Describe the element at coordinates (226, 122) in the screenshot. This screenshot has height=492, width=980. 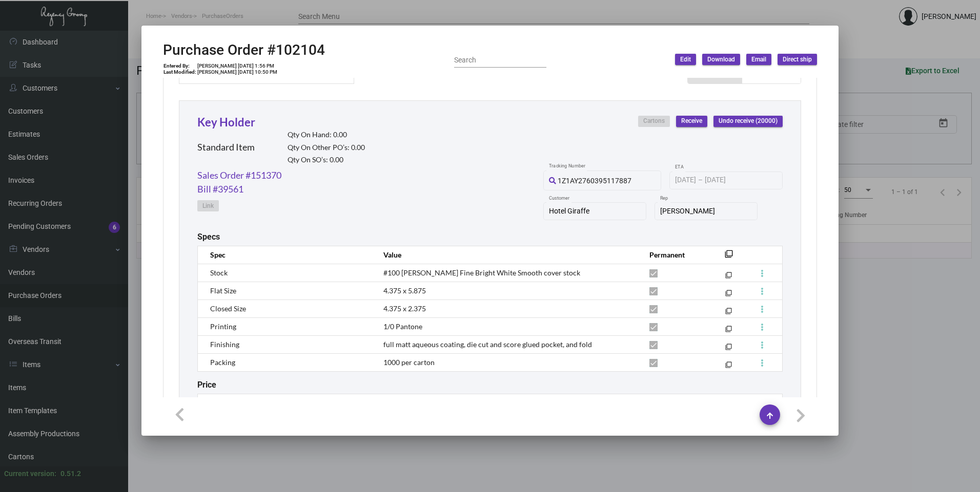
I see `a: Key Holder` at that location.